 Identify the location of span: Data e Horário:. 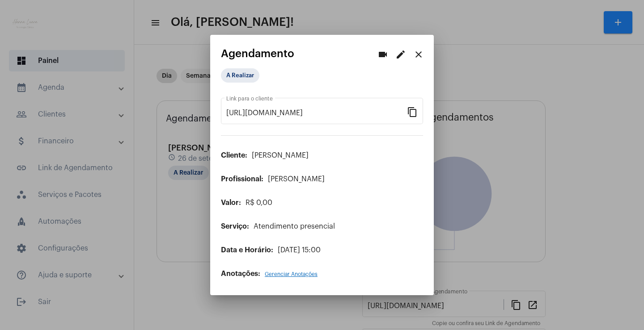
(247, 251).